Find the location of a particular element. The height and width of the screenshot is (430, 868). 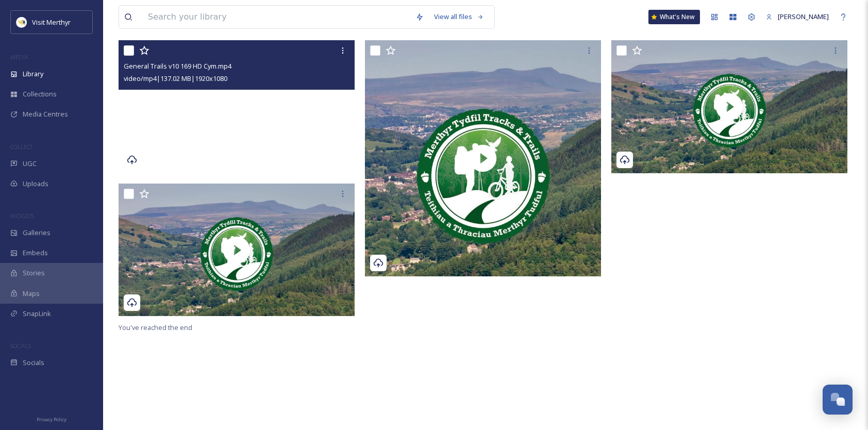

span: You've reached the end is located at coordinates (155, 327).